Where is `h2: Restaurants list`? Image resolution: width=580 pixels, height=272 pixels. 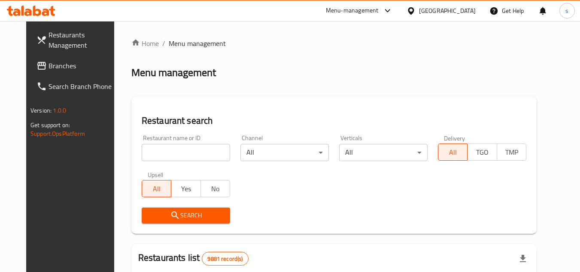 h2: Restaurants list is located at coordinates (193, 258).